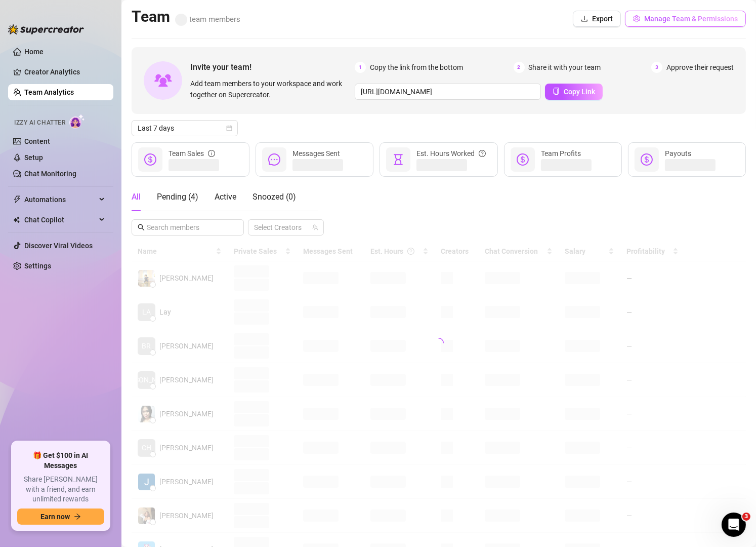 Image resolution: width=756 pixels, height=547 pixels. I want to click on span: Chat Copilot, so click(60, 220).